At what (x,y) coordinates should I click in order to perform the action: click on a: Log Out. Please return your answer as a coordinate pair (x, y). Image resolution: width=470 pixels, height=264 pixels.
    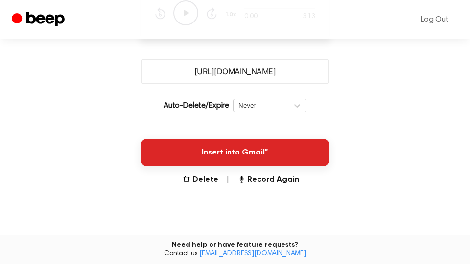
    Looking at the image, I should click on (434, 20).